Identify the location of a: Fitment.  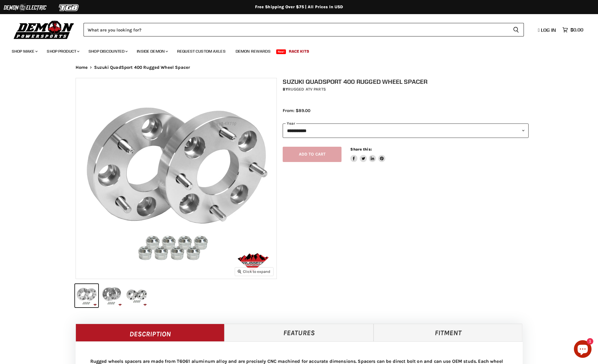
(448, 332).